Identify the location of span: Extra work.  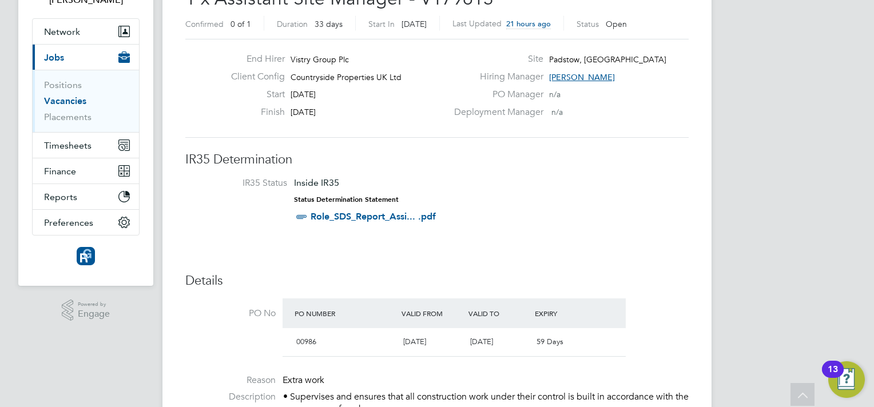
(303, 380).